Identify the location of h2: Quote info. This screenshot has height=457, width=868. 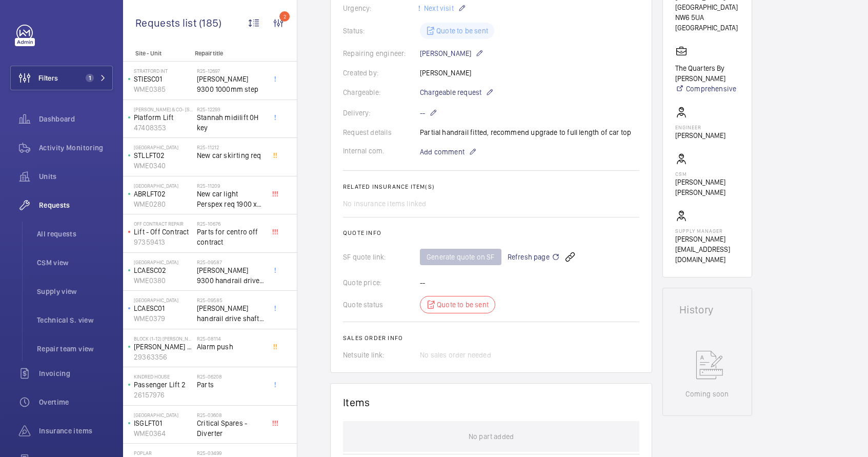
(491, 232).